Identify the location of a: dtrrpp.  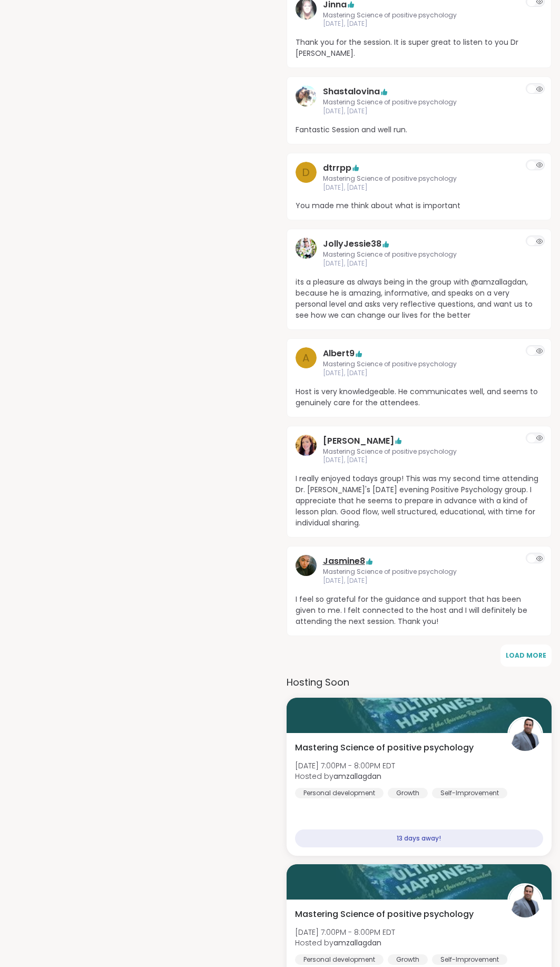
(338, 168).